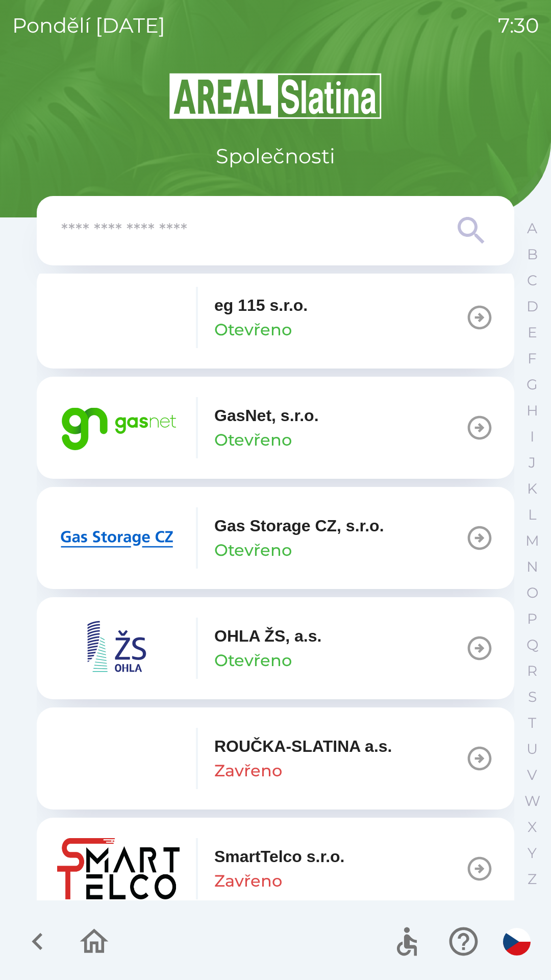  I want to click on button: Q, so click(532, 644).